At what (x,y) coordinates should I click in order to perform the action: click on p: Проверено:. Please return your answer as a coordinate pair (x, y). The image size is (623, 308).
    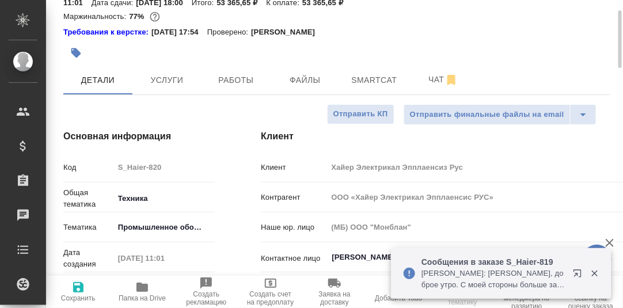
    Looking at the image, I should click on (229, 32).